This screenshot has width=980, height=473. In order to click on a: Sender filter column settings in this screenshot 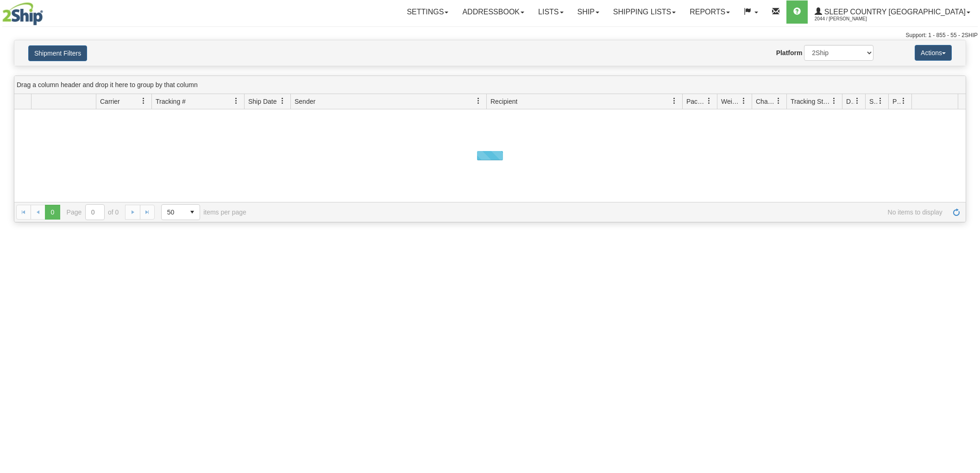, I will do `click(478, 101)`.